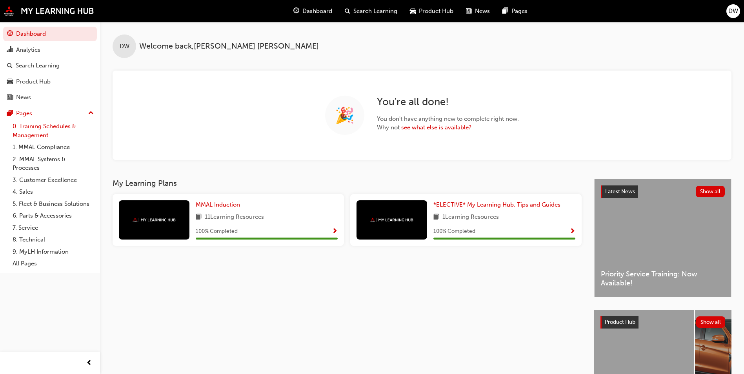 Image resolution: width=744 pixels, height=374 pixels. I want to click on span: MMAL Induction, so click(218, 205).